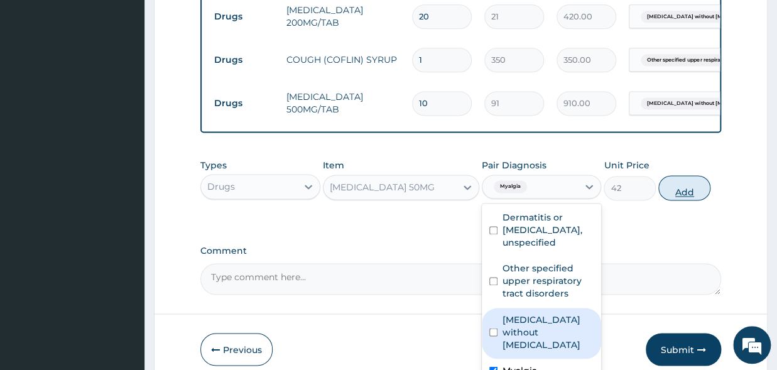  Describe the element at coordinates (213, 165) in the screenshot. I see `label: Types` at that location.